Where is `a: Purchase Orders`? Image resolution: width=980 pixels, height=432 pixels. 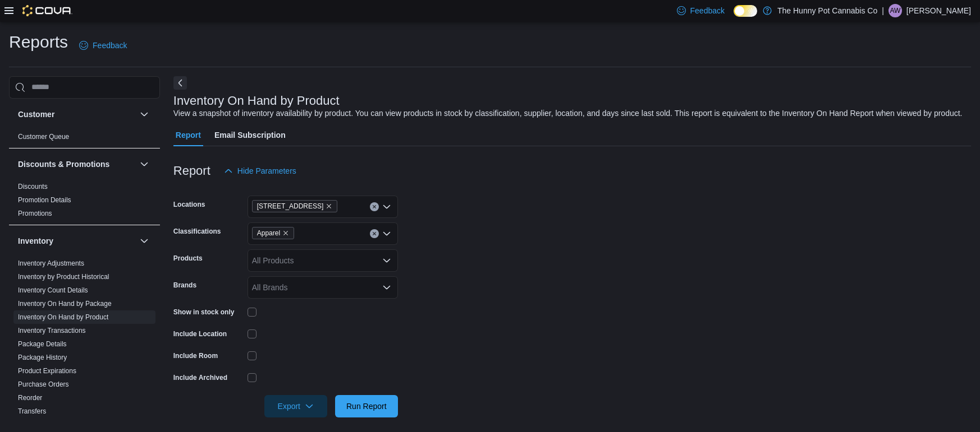 a: Purchase Orders is located at coordinates (43, 385).